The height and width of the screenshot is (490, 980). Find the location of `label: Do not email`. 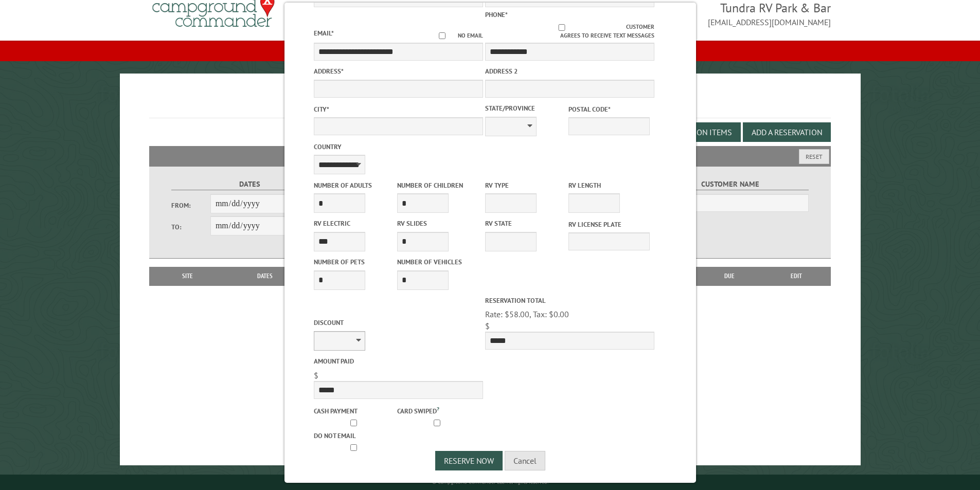

label: Do not email is located at coordinates (355, 435).